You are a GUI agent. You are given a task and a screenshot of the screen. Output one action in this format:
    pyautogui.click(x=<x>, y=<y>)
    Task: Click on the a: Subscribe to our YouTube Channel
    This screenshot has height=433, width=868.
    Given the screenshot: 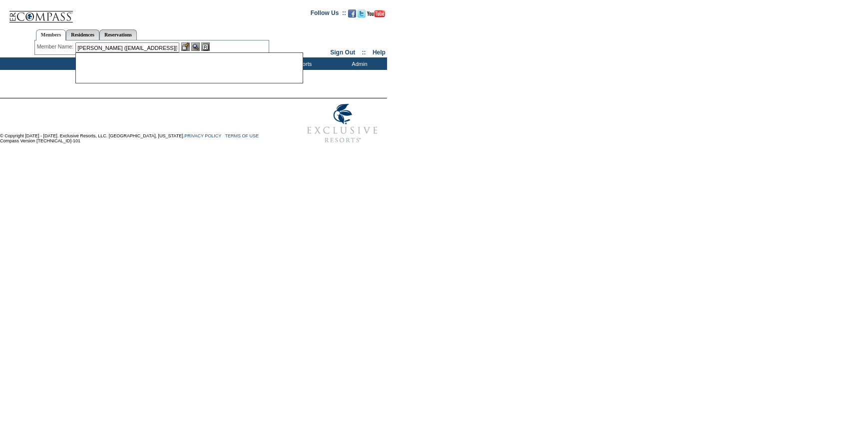 What is the action you would take?
    pyautogui.click(x=376, y=15)
    